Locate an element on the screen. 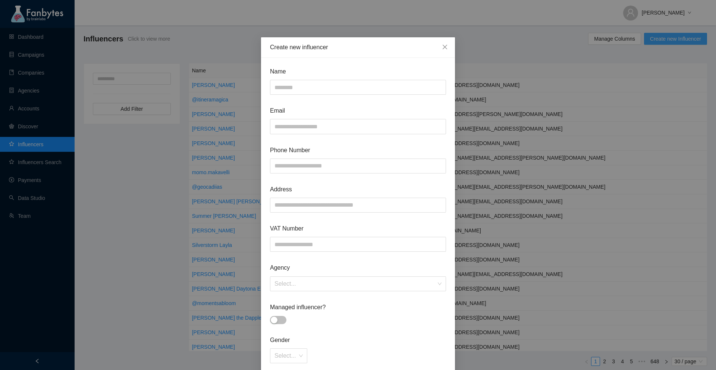 The image size is (716, 370). span: Managed influencer? is located at coordinates (358, 307).